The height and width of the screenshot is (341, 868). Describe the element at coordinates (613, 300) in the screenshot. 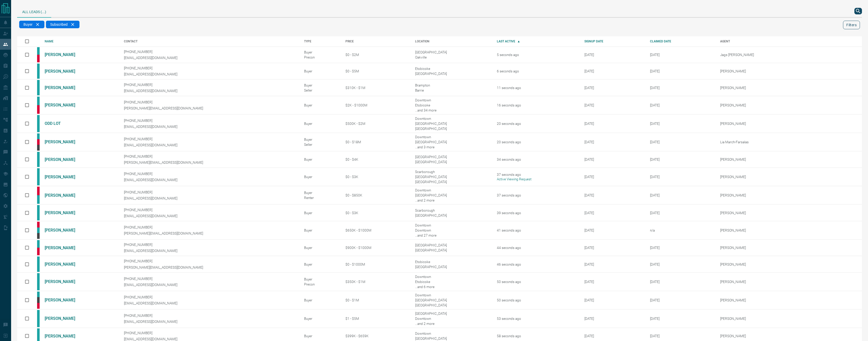

I see `div: May 20th 2019, 1:57:17 PM` at that location.